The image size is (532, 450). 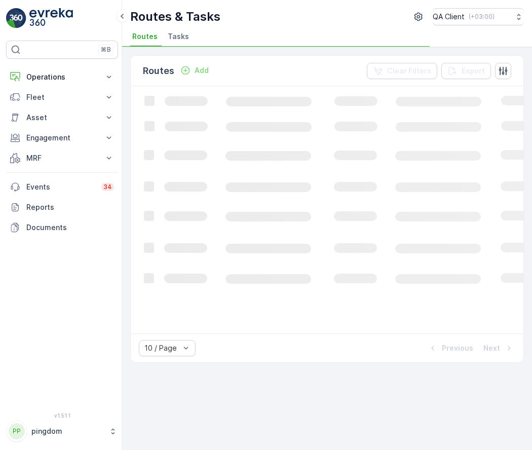 I want to click on img: logo, so click(x=16, y=18).